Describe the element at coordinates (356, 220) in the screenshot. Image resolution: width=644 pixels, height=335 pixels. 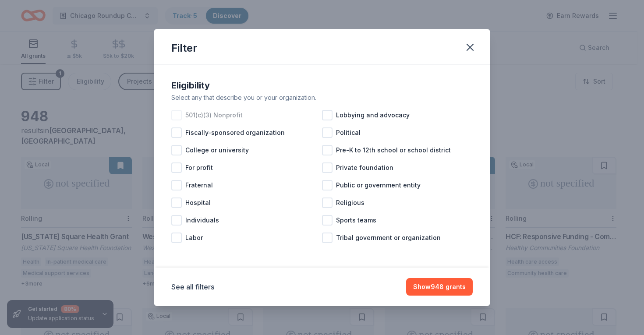
I see `span: Sports teams` at that location.